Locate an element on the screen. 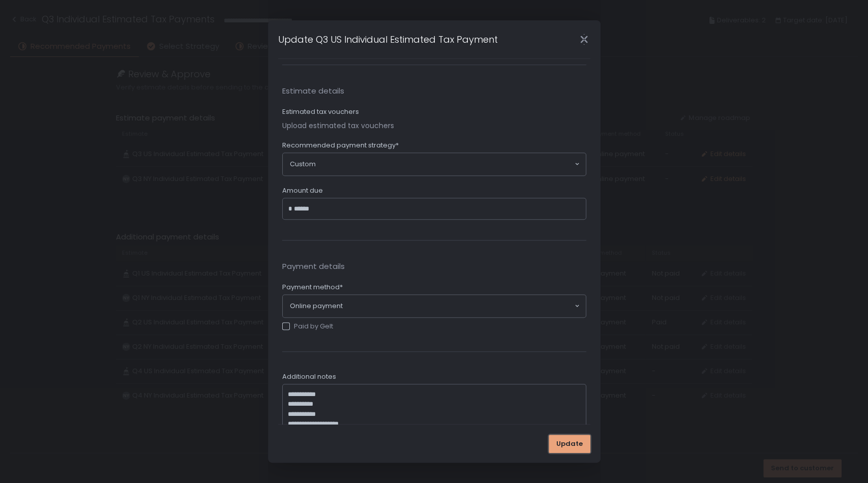 This screenshot has width=868, height=483. h1: Update Q3 US Individual Estimated Tax Payment is located at coordinates (388, 39).